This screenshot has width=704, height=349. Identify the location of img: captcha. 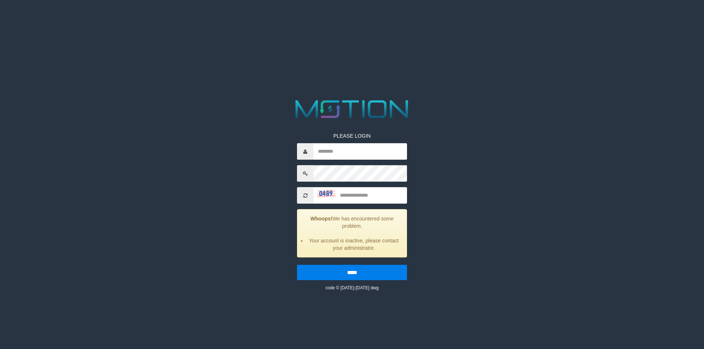
(326, 194).